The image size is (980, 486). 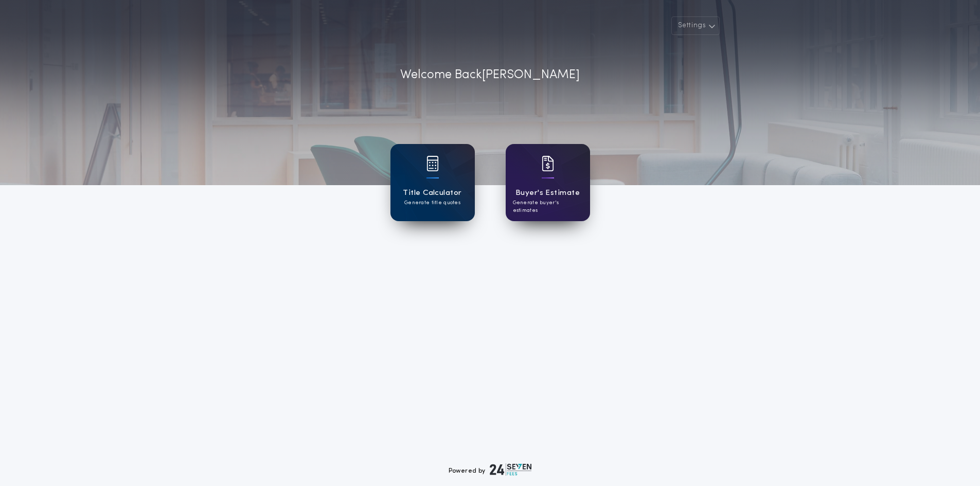 What do you see at coordinates (547, 193) in the screenshot?
I see `h1: Buyer's Estimate` at bounding box center [547, 193].